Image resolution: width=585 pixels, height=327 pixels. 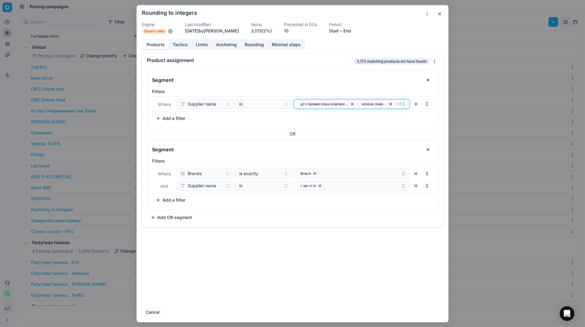 What do you see at coordinates (352, 104) in the screenshot?
I see `button: дтз промислова компанія товзелена лінія тов+1` at bounding box center [352, 104].